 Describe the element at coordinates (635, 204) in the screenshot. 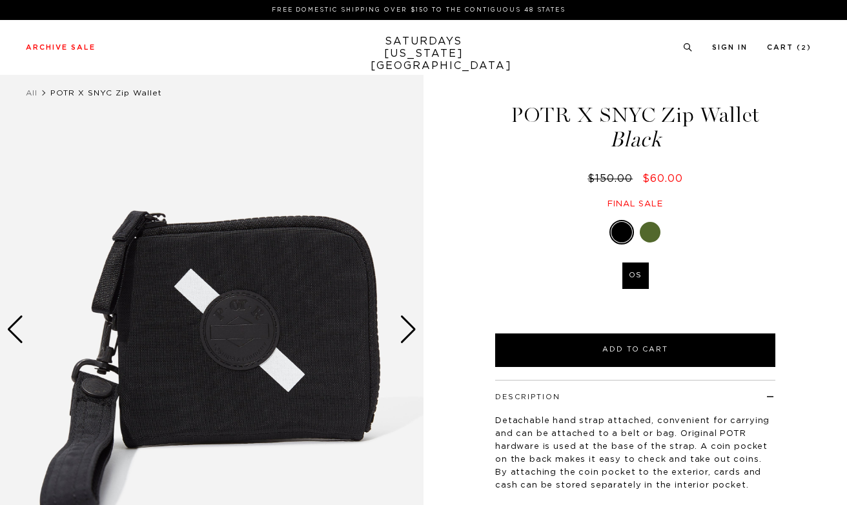

I see `div: Final sale` at that location.